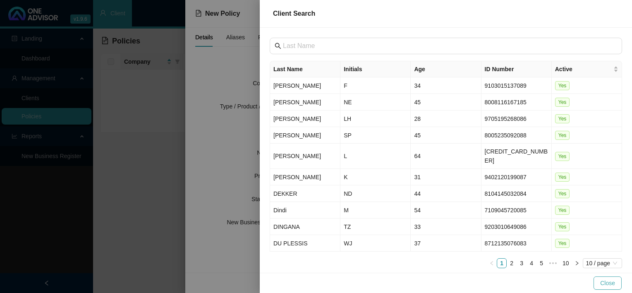  What do you see at coordinates (608, 283) in the screenshot?
I see `span: Close` at bounding box center [608, 283].